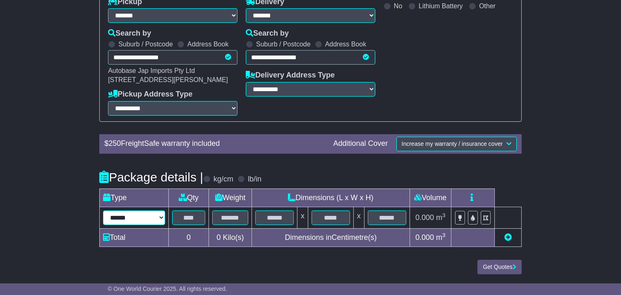  What do you see at coordinates (134, 237) in the screenshot?
I see `td: Total` at bounding box center [134, 237].